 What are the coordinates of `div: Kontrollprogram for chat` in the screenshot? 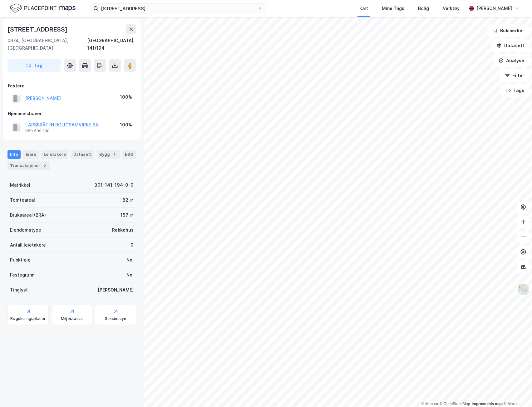 It's located at (516, 392).